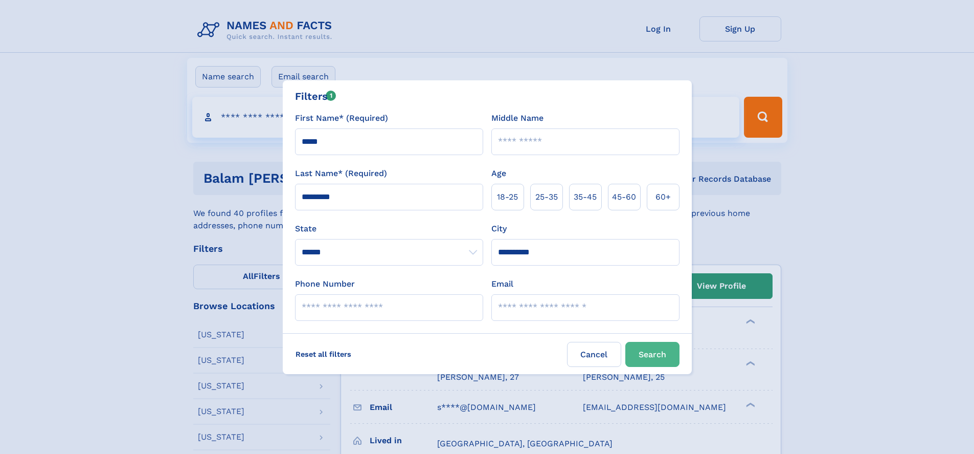 The image size is (974, 454). Describe the element at coordinates (585, 197) in the screenshot. I see `span: 35‑45` at that location.